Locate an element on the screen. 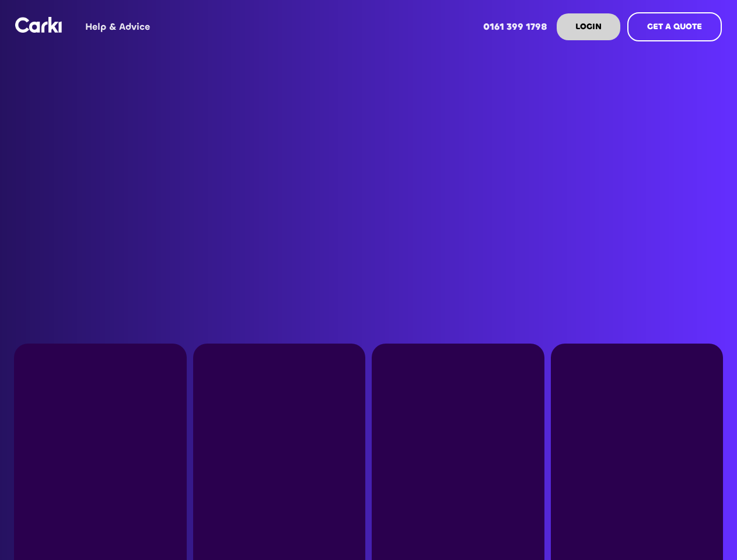  a: LOGIN is located at coordinates (588, 27).